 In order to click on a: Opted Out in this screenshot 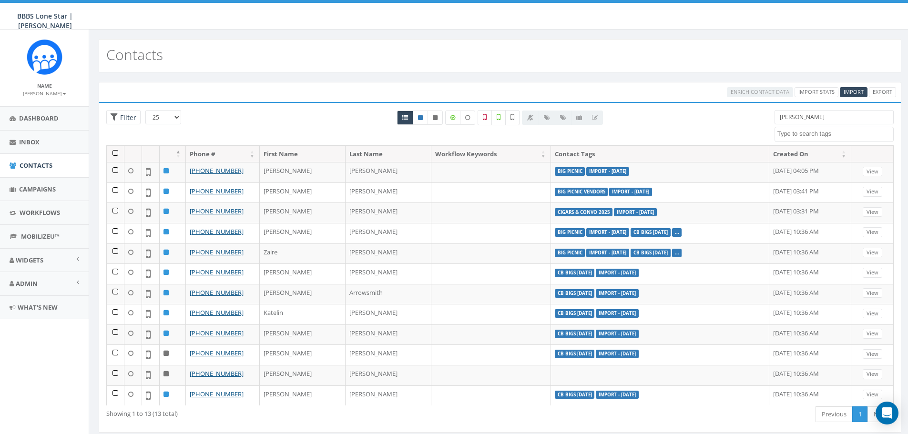, I will do `click(435, 118)`.